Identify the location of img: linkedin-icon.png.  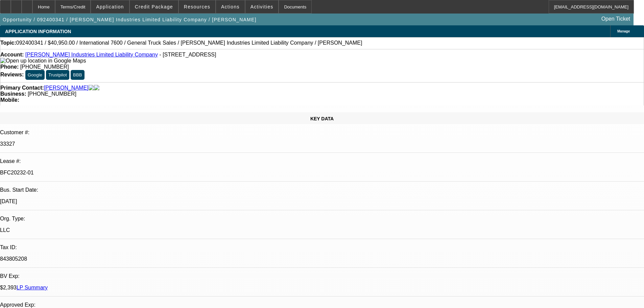
(97, 88).